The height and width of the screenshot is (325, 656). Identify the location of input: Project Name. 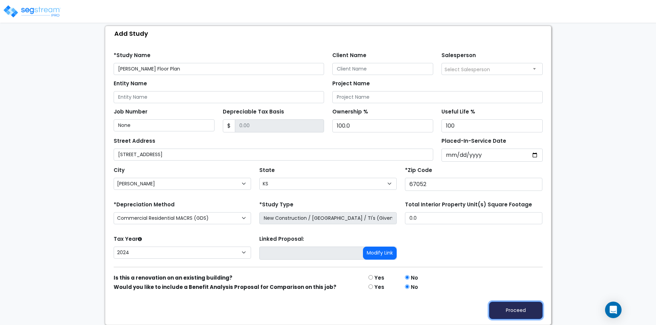
(437, 97).